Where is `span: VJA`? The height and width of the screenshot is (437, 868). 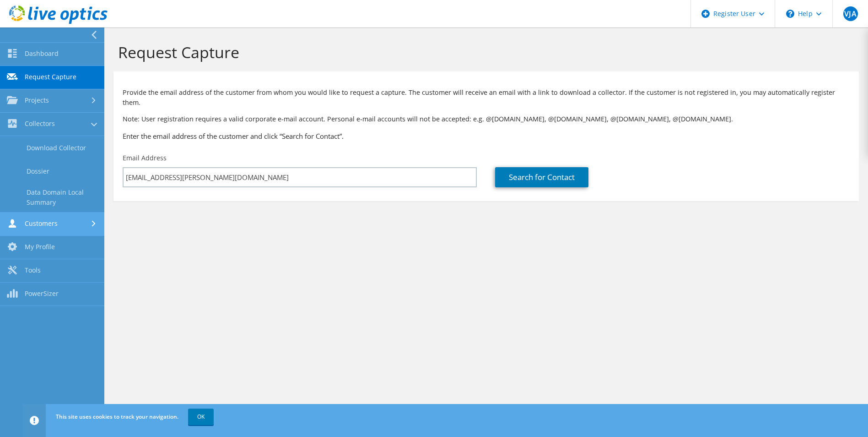 span: VJA is located at coordinates (850, 14).